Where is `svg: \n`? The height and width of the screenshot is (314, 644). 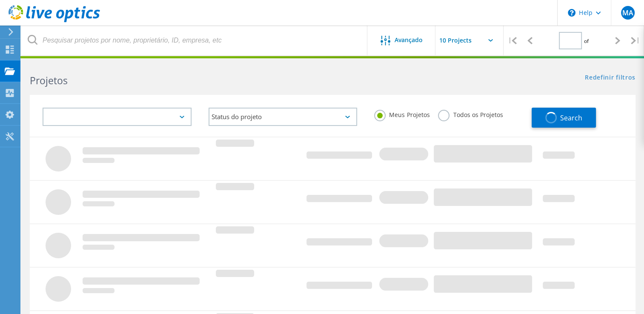
svg: \n is located at coordinates (572, 13).